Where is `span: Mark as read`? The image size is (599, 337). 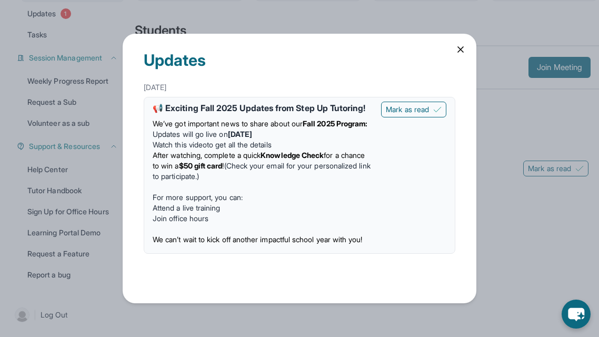
span: Mark as read is located at coordinates (408, 110).